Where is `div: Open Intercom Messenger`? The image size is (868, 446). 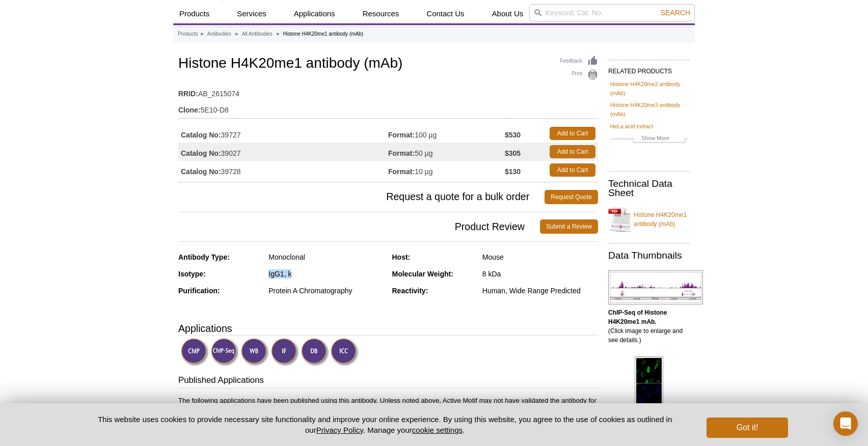 div: Open Intercom Messenger is located at coordinates (845, 423).